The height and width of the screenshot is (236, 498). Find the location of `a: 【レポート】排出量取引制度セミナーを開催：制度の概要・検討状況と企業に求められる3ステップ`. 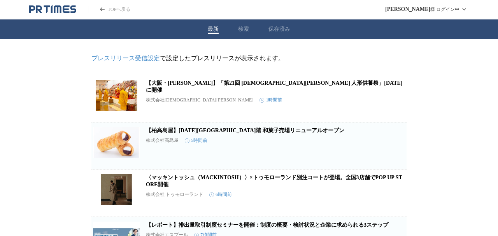

a: 【レポート】排出量取引制度セミナーを開催：制度の概要・検討状況と企業に求められる3ステップ is located at coordinates (267, 225).